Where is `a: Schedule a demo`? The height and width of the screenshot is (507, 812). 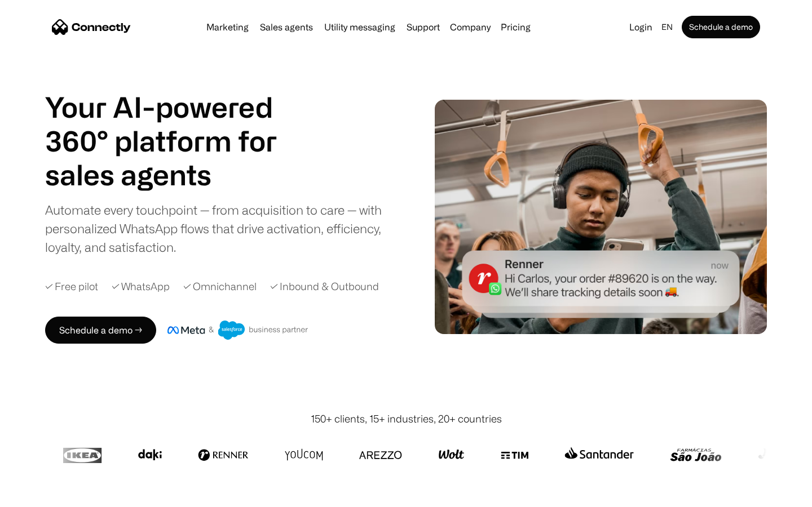 a: Schedule a demo is located at coordinates (720, 27).